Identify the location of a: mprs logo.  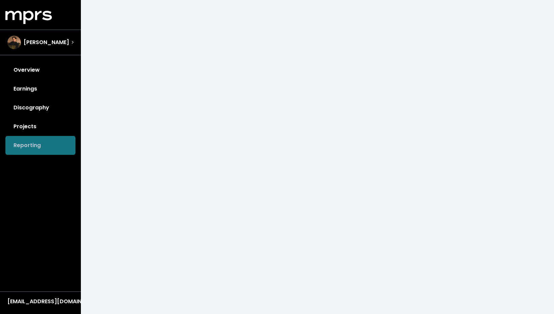
(29, 17).